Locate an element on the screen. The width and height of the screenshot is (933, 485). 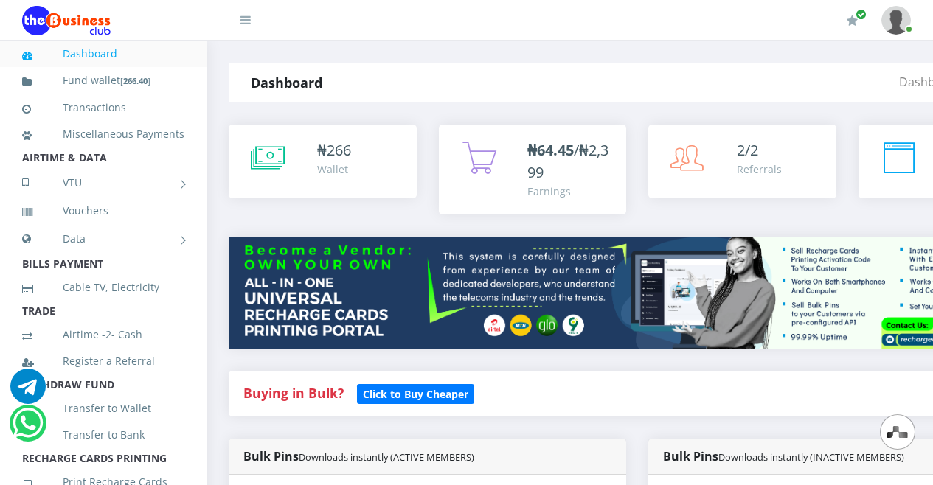
a: Register a Referral is located at coordinates (103, 361).